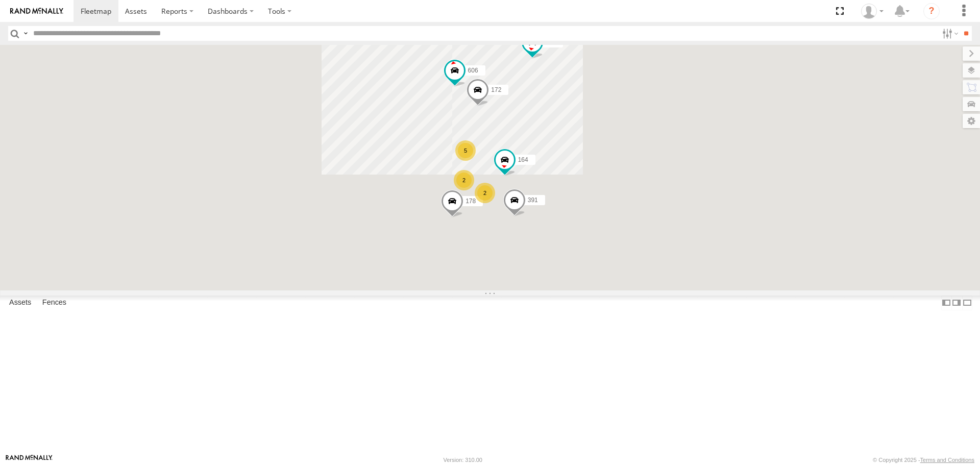 This screenshot has width=980, height=465. What do you see at coordinates (54, 303) in the screenshot?
I see `label: Fences` at bounding box center [54, 303].